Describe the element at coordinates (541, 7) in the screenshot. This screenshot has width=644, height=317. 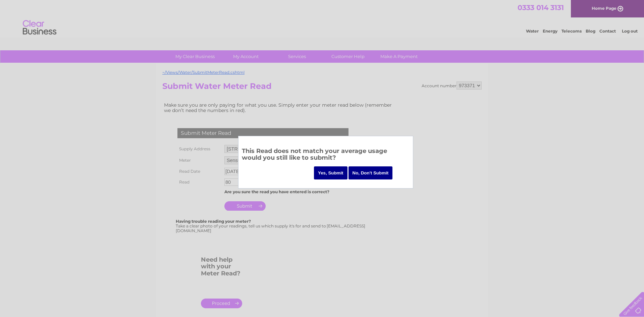
I see `span: 0333 014 3131` at that location.